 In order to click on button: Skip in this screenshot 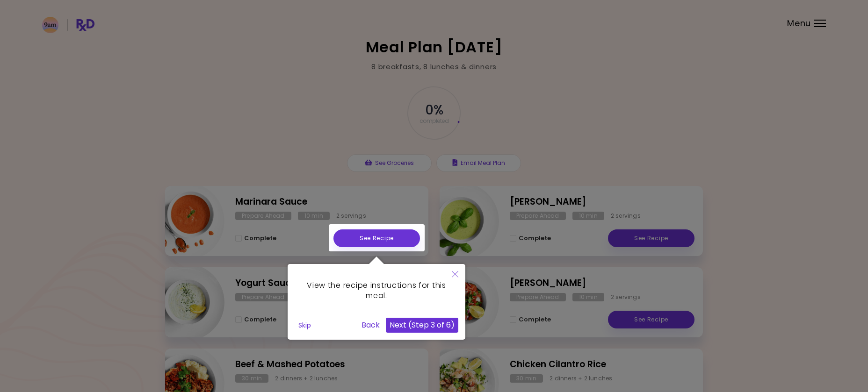, I will do `click(304, 325)`.